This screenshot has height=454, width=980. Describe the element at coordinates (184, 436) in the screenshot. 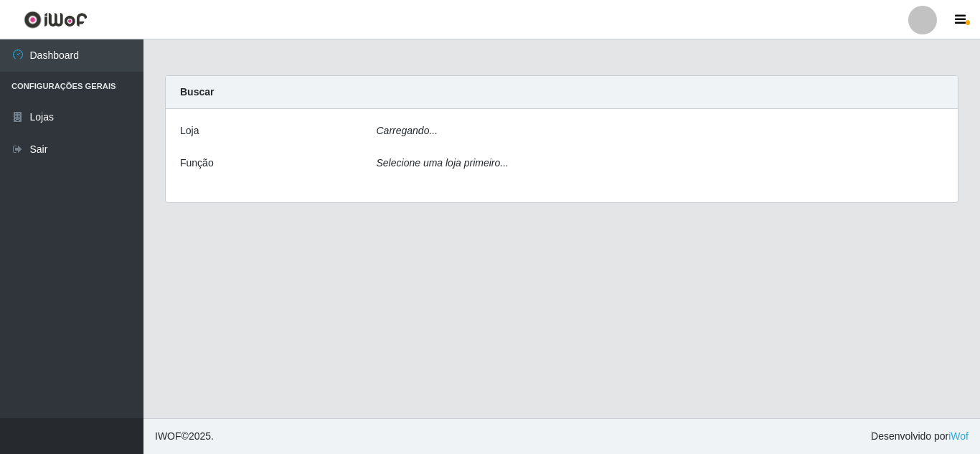

I see `span: © 2025 .` at that location.